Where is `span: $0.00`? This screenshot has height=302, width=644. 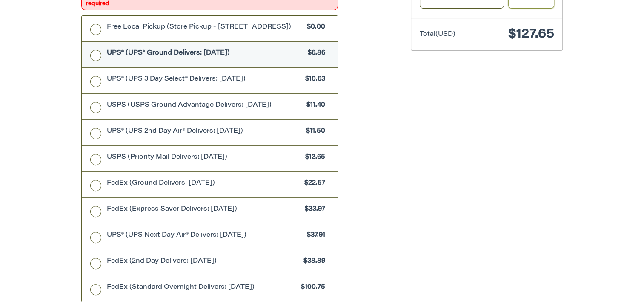
span: $0.00 is located at coordinates (314, 27).